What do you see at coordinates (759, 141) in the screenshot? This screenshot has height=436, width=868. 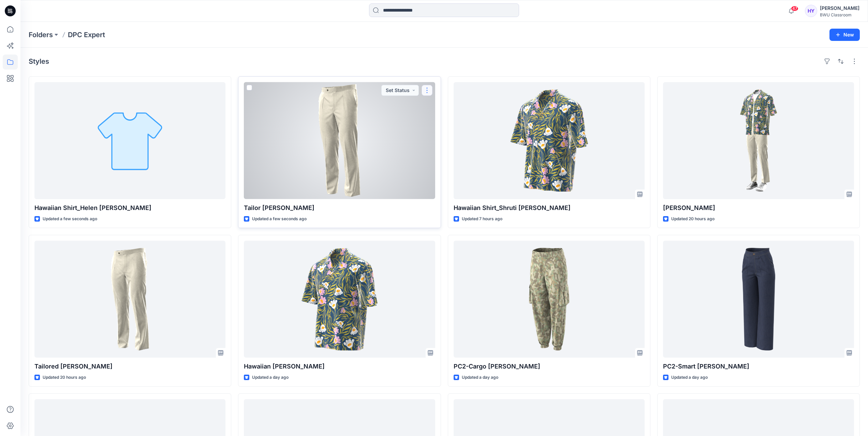 I see `a: OUTFIT_Hans Olsson` at bounding box center [759, 141].